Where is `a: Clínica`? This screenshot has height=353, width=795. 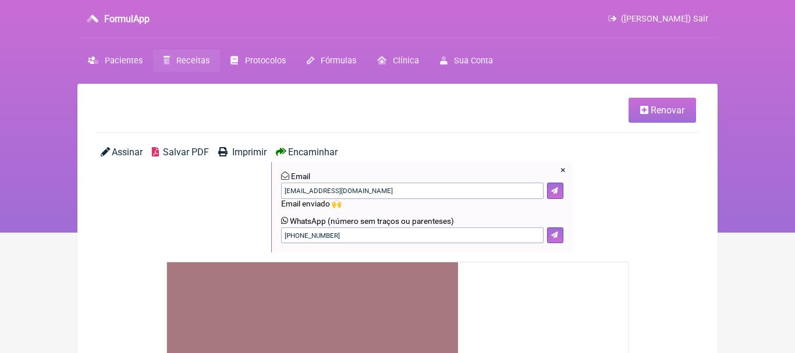 a: Clínica is located at coordinates (398, 61).